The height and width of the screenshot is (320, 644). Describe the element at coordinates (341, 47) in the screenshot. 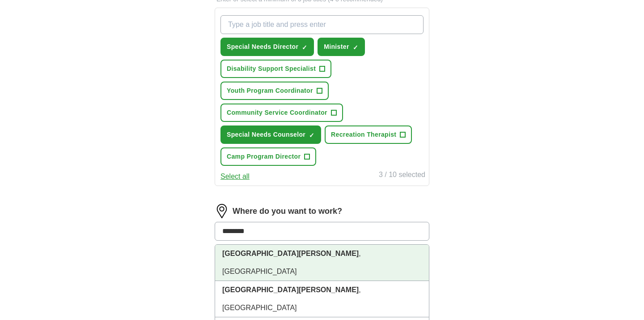

I see `button: Minister✓` at that location.